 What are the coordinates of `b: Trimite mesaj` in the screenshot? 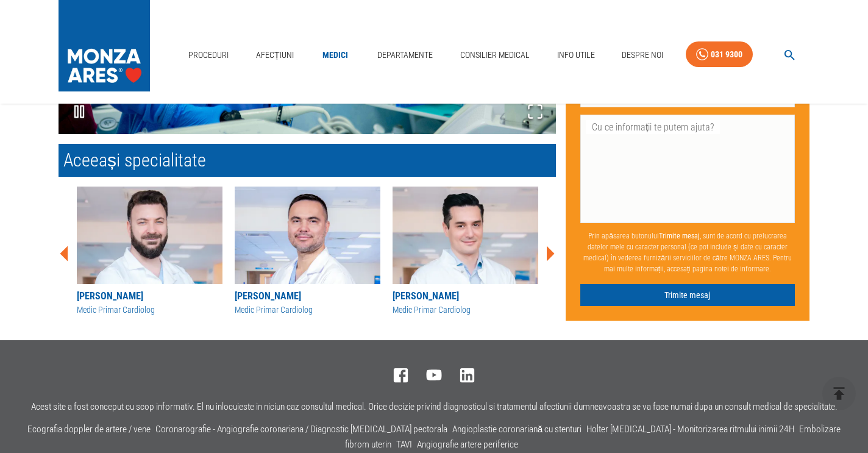 It's located at (679, 236).